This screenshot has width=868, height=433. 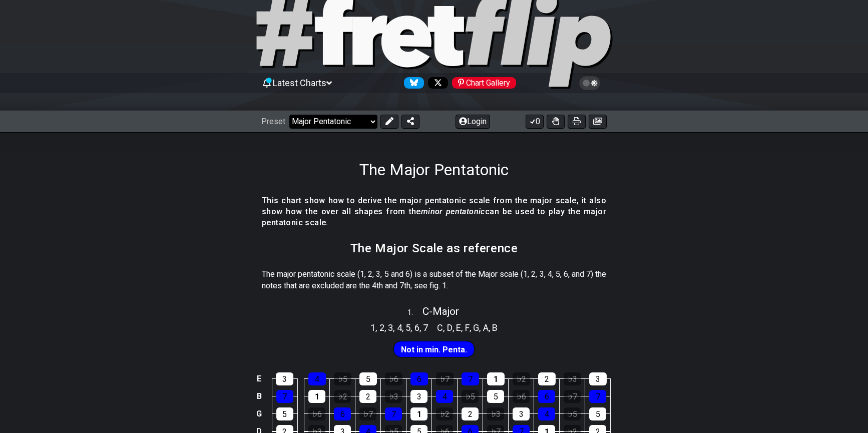 I want to click on span: D, so click(x=450, y=328).